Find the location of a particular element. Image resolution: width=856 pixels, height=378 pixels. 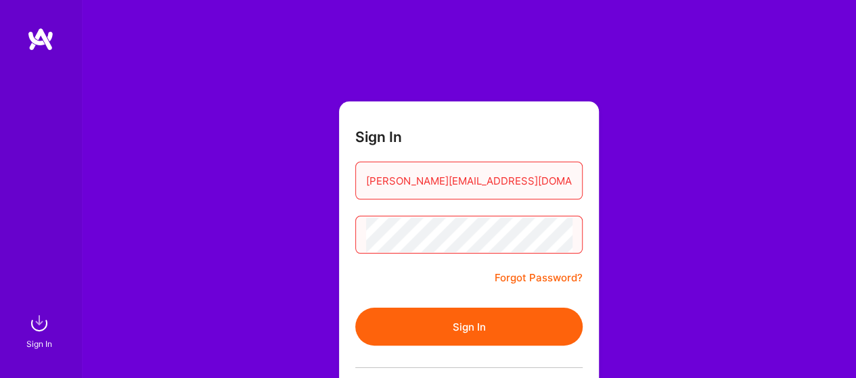

a: Forgot Password? is located at coordinates (539, 278).